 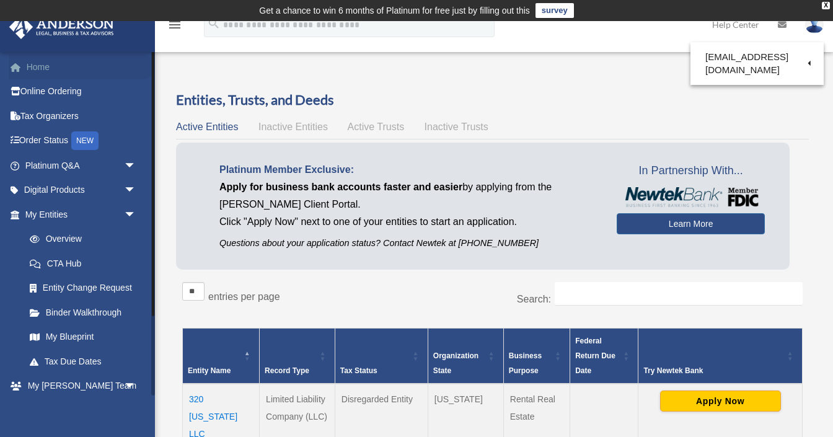 What do you see at coordinates (82, 190) in the screenshot?
I see `a: Digital Productsarrow_drop_down` at bounding box center [82, 190].